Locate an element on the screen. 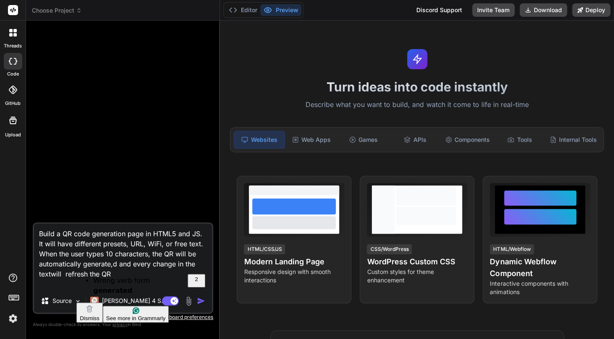 The height and width of the screenshot is (339, 614). button: Download is located at coordinates (543, 10).